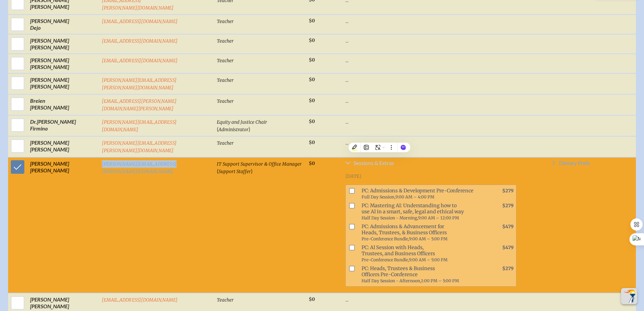 This screenshot has width=644, height=311. What do you see at coordinates (259, 164) in the screenshot?
I see `span: IT Support Supervisor & Office Manager` at bounding box center [259, 164].